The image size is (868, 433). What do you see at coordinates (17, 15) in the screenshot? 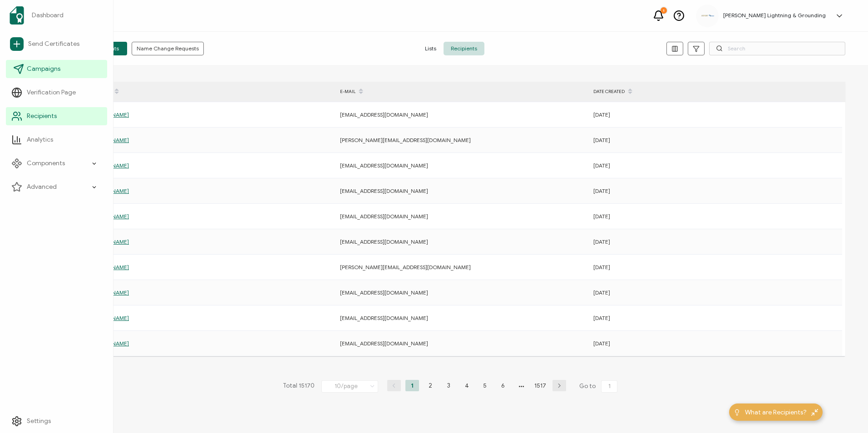
I see `img: sertifier-logomark-colored.svg` at bounding box center [17, 15].